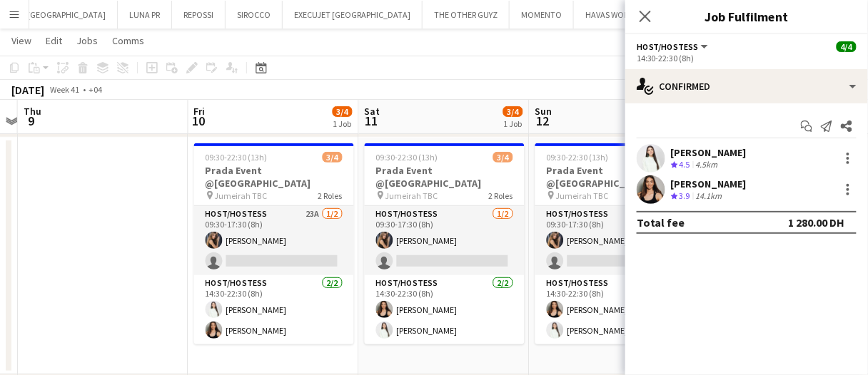  I want to click on div: Confirmed, so click(746, 86).